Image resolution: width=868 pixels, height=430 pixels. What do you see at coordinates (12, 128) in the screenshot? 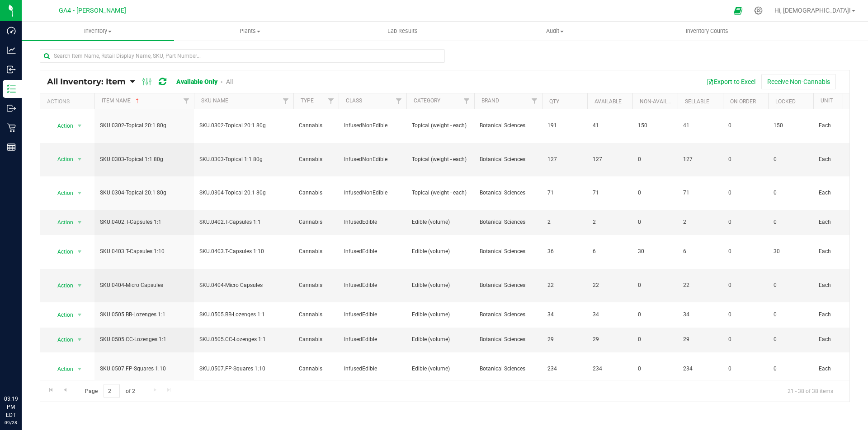
I see `inline-svg: Retail` at bounding box center [12, 128].